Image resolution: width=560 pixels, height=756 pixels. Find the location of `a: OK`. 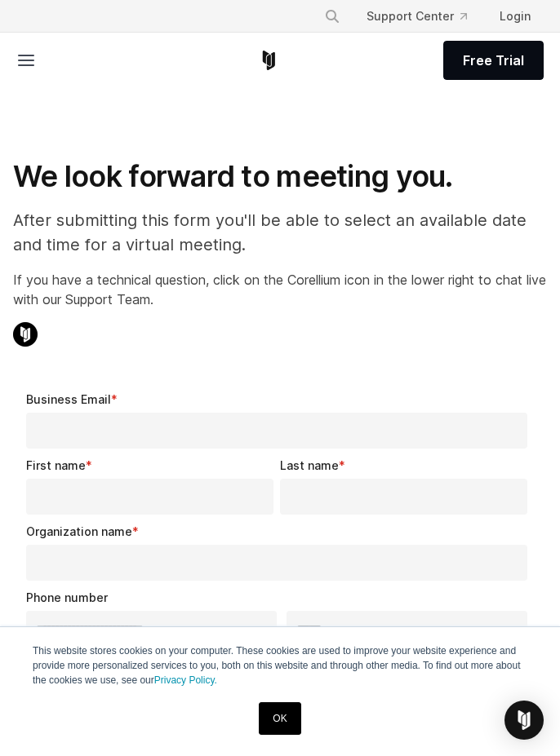

a: OK is located at coordinates (280, 719).